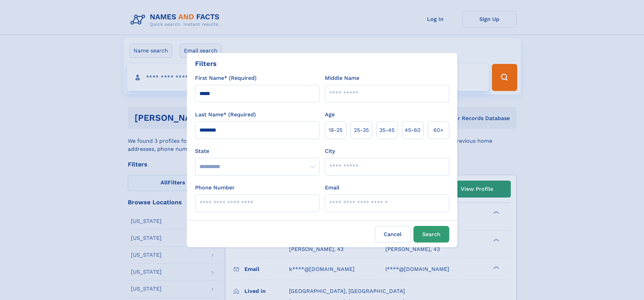 The width and height of the screenshot is (644, 300). Describe the element at coordinates (332, 188) in the screenshot. I see `label: Email` at that location.